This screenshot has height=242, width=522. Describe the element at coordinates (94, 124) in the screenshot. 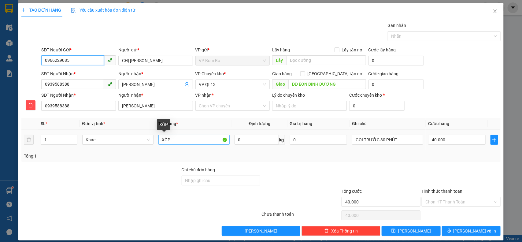

I see `span: Đơn vị tính` at that location.